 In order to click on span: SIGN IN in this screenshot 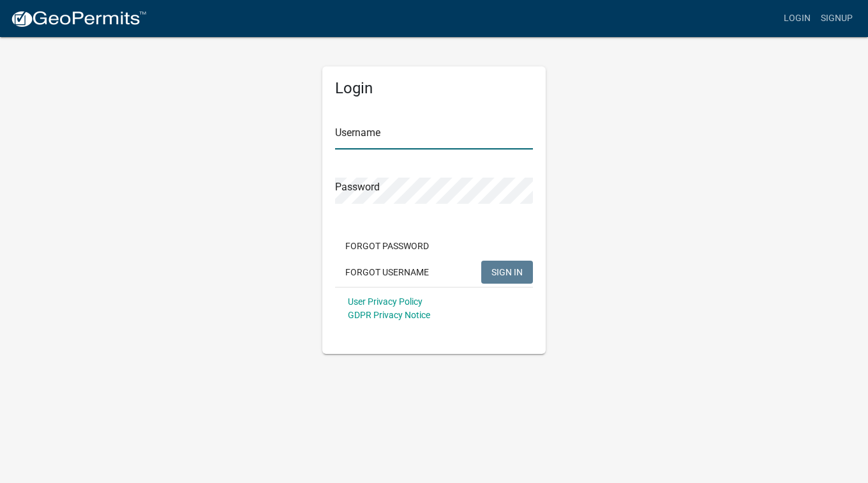, I will do `click(507, 272)`.